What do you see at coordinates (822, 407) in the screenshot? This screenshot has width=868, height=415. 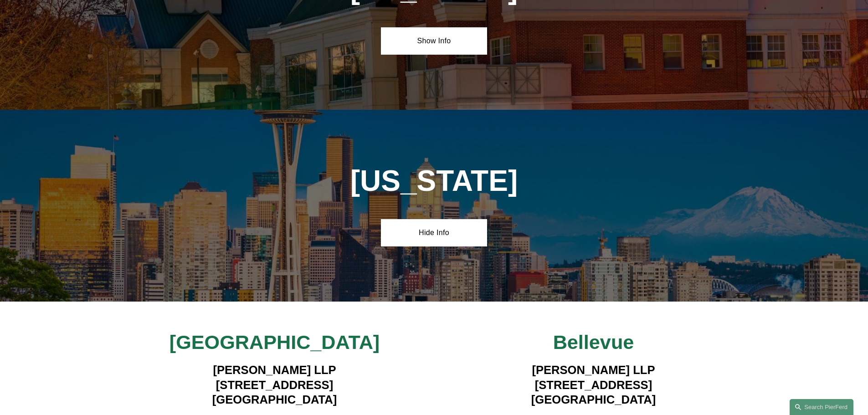 I see `a: Search this site` at bounding box center [822, 407].